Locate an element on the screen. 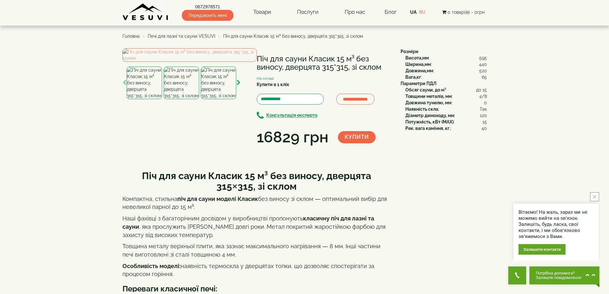 This screenshot has width=609, height=294. span: 595 is located at coordinates (483, 58).